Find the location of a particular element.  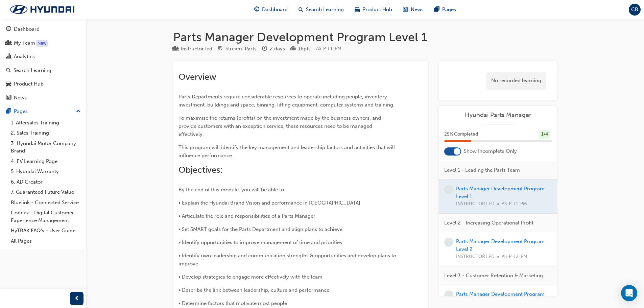

span: Level 3 - Customer Retention & Marketing is located at coordinates (493, 276).